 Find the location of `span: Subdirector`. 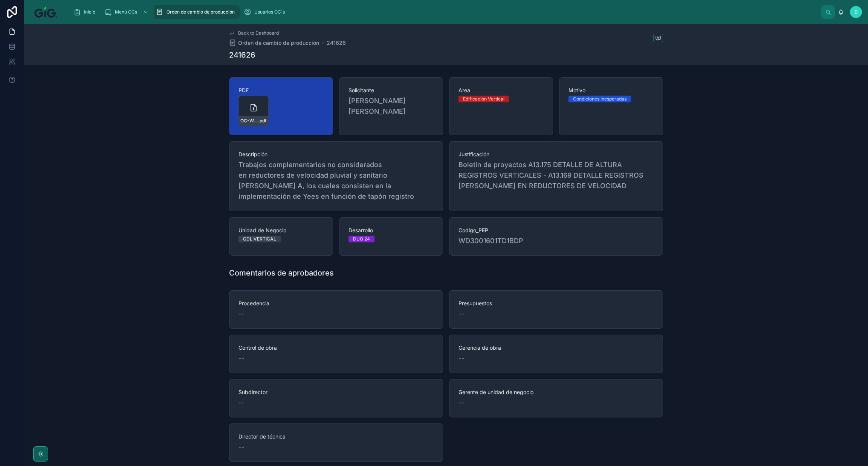

span: Subdirector is located at coordinates (336, 393).